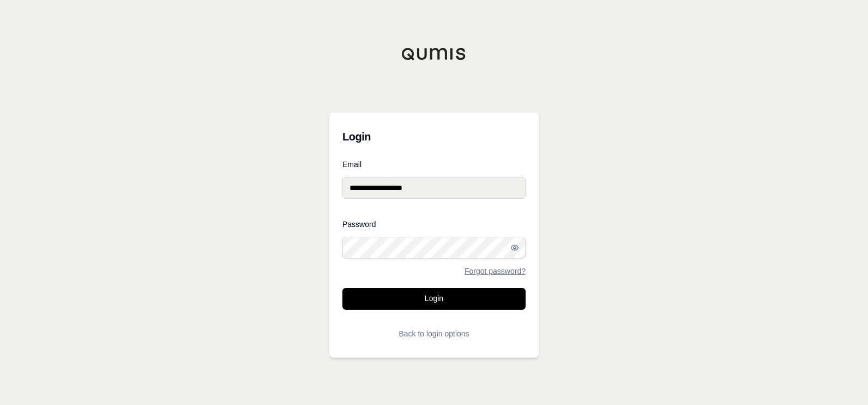 The height and width of the screenshot is (405, 868). What do you see at coordinates (434, 54) in the screenshot?
I see `img: Qumis` at bounding box center [434, 54].